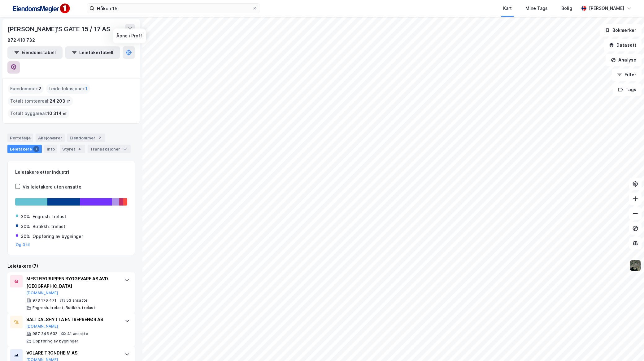 The height and width of the screenshot is (361, 644). I want to click on div: 973 176 471, so click(44, 300).